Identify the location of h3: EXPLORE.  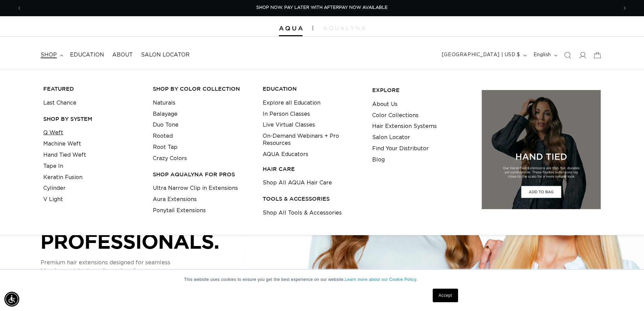
(422, 90).